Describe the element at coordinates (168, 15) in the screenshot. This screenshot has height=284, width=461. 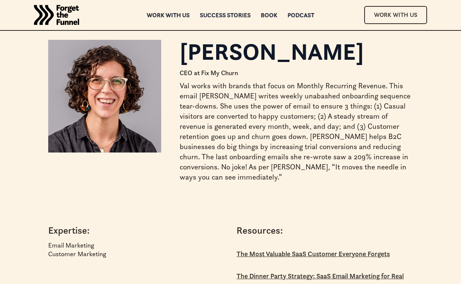
I see `div: Work with us` at that location.